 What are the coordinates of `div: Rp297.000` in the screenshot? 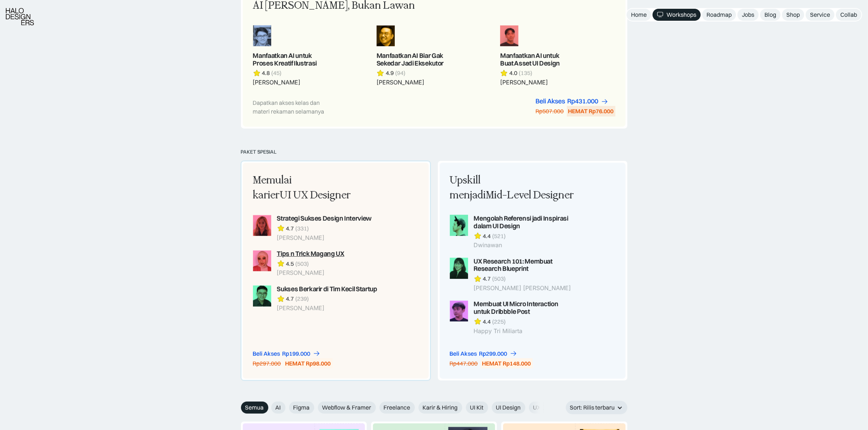 It's located at (267, 364).